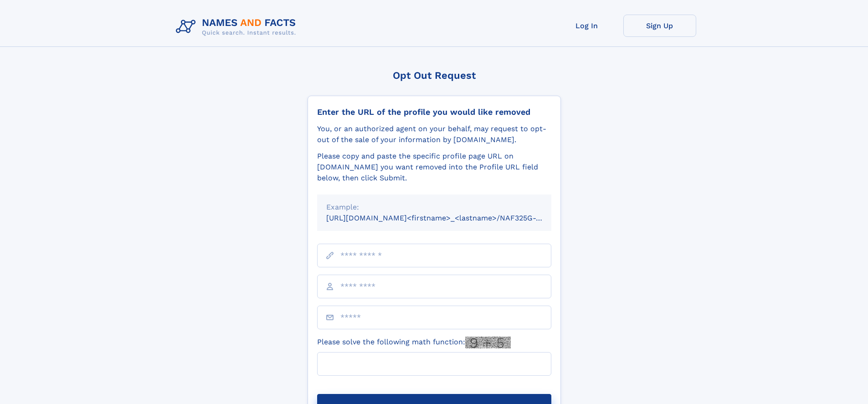 Image resolution: width=868 pixels, height=404 pixels. What do you see at coordinates (434, 135) in the screenshot?
I see `div: You, or an authorized agent on your behalf, may request to opt-out of the sale of your informatio...` at bounding box center [434, 135].